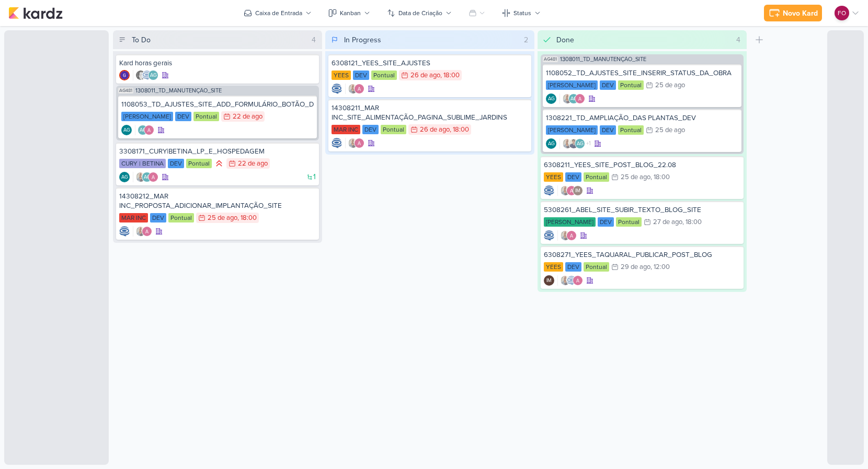 The width and height of the screenshot is (868, 469). I want to click on div: Kard horas gerais, so click(218, 63).